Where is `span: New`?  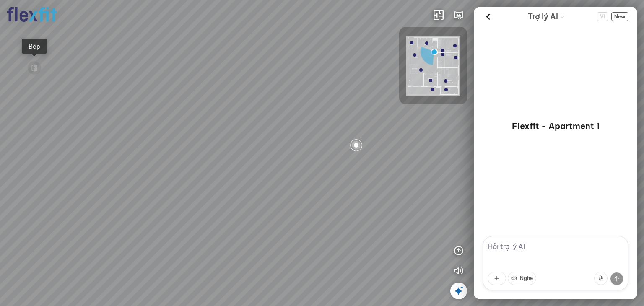
span: New is located at coordinates (620, 17).